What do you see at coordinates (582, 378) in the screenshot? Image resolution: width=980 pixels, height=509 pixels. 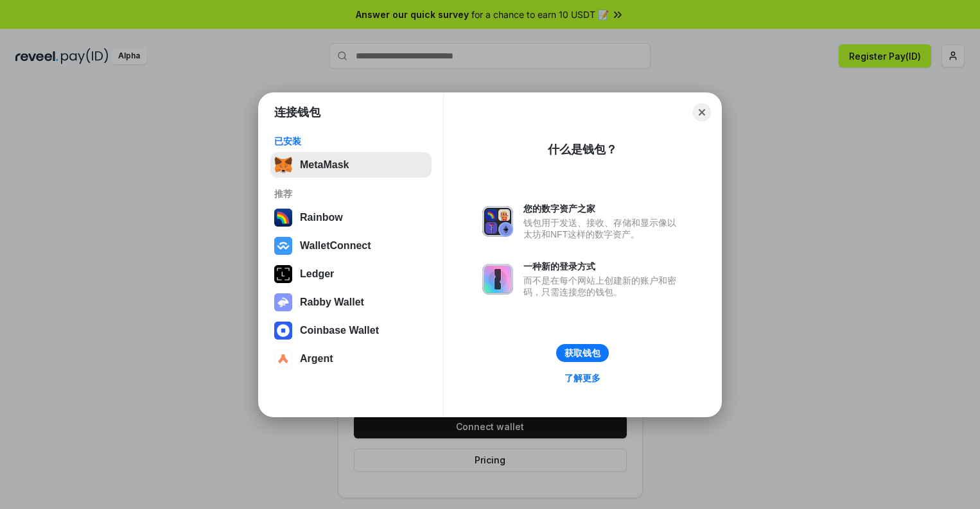 I see `div: 了解更多` at bounding box center [582, 378].